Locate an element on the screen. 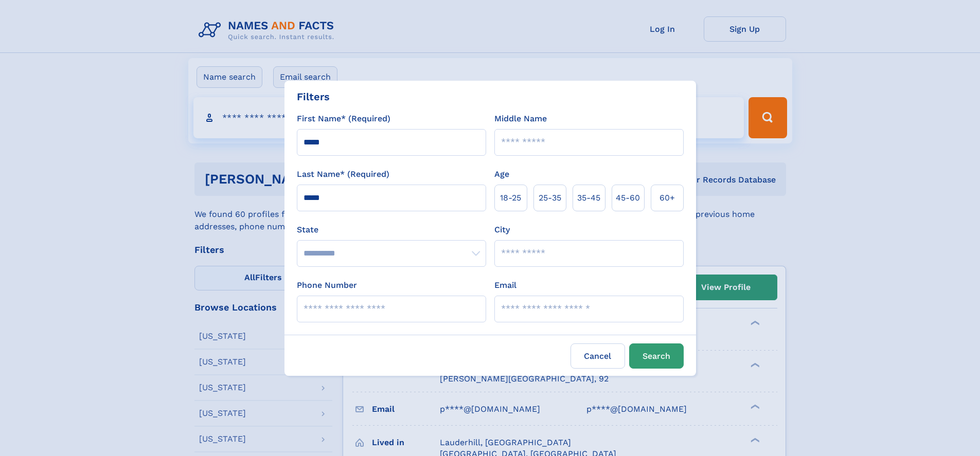  label: City is located at coordinates (502, 230).